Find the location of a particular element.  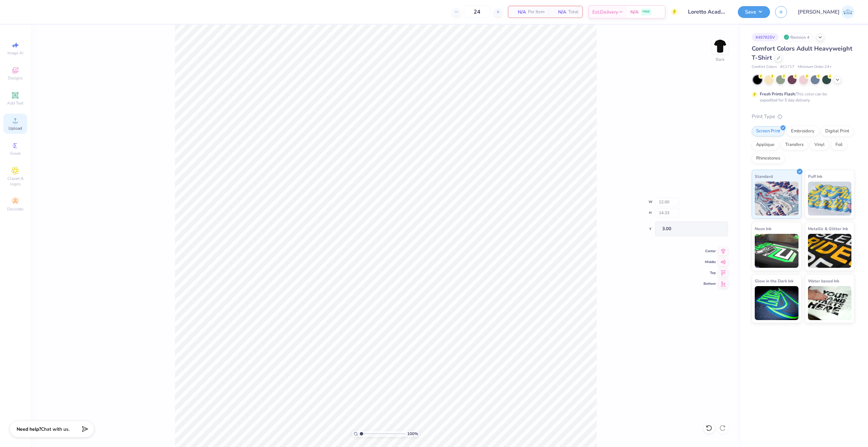

img: Water based Ink is located at coordinates (830, 303).